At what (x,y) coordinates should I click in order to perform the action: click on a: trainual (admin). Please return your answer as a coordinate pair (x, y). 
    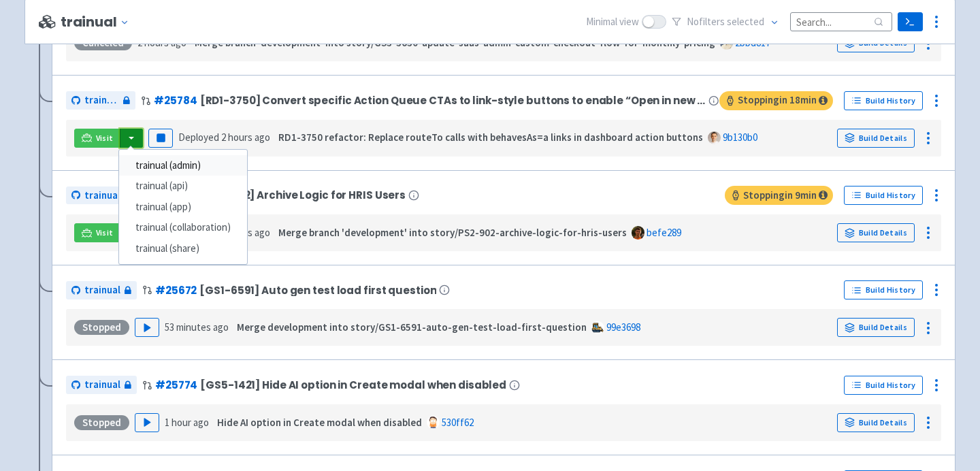
    Looking at the image, I should click on (183, 166).